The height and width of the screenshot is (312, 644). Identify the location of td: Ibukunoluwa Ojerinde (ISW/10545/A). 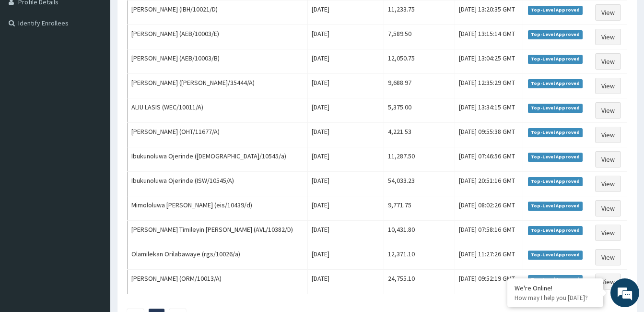
(218, 184).